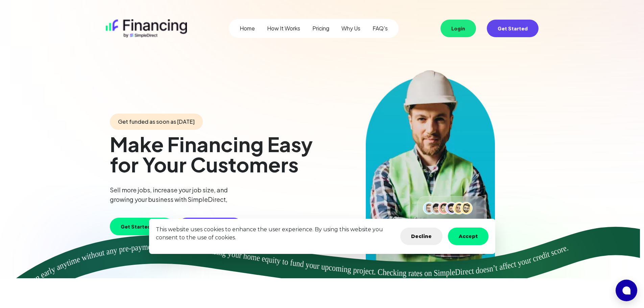 This screenshot has width=644, height=308. I want to click on a: FAQ's, so click(380, 29).